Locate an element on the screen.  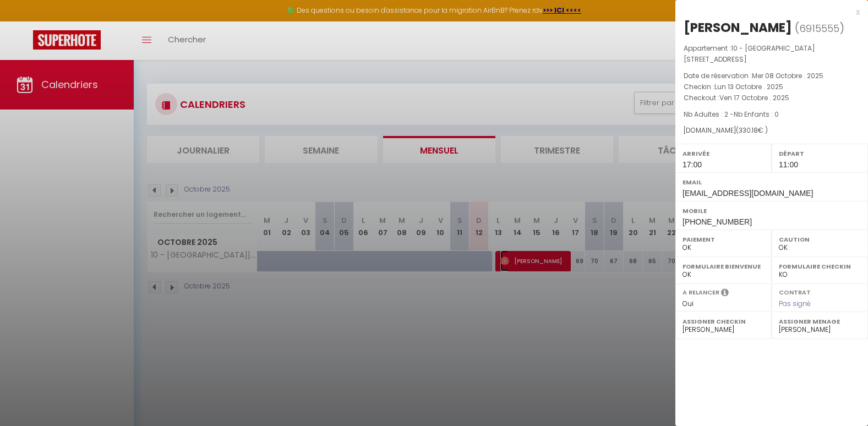
p: Date de réservation : is located at coordinates (771, 76).